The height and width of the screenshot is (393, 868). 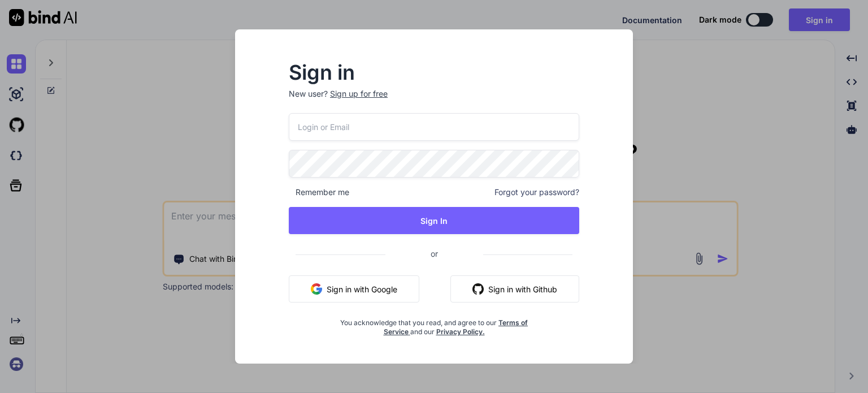 What do you see at coordinates (434, 220) in the screenshot?
I see `button: Sign In` at bounding box center [434, 220].